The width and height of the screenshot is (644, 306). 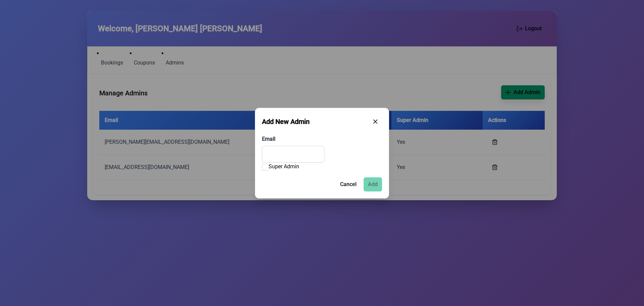 I want to click on button: Cancel, so click(x=348, y=184).